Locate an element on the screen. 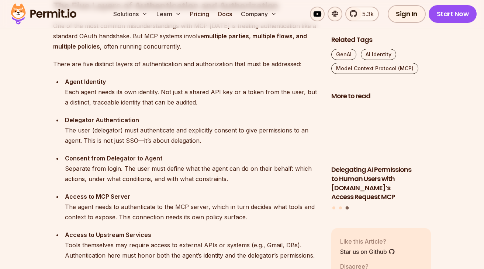 This screenshot has width=484, height=269. a: Star us on Github is located at coordinates (367, 252).